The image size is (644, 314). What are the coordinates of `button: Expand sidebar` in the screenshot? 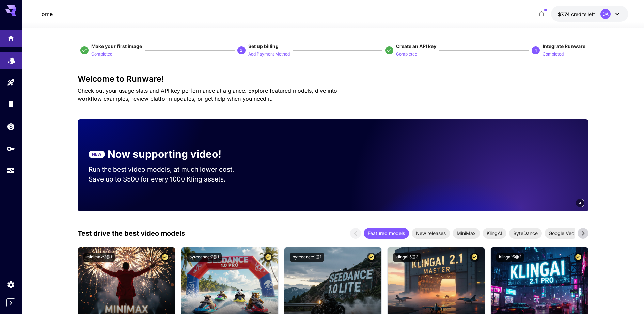 It's located at (11, 303).